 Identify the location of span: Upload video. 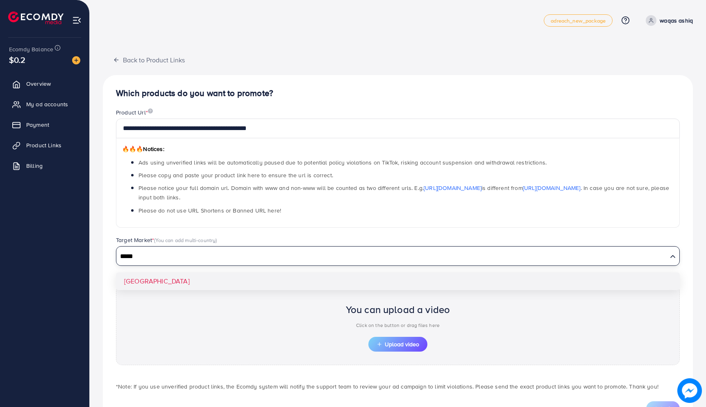
(398, 344).